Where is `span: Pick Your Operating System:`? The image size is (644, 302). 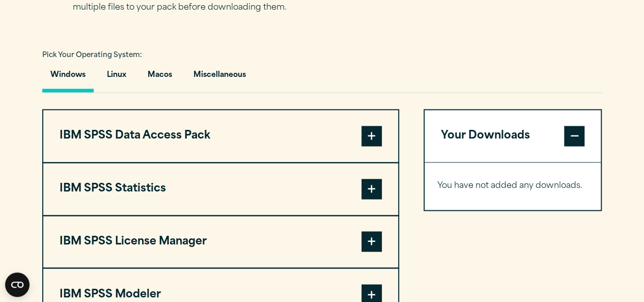
span: Pick Your Operating System: is located at coordinates (92, 55).